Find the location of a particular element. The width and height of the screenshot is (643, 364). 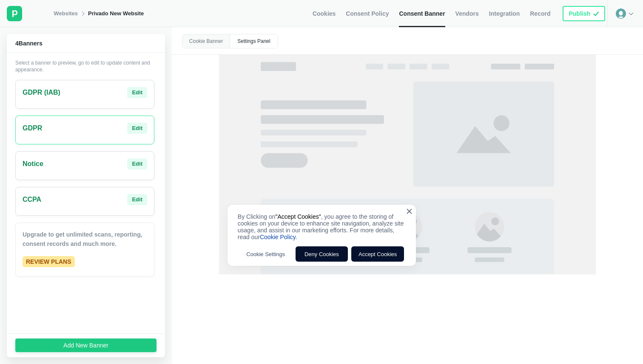

span: Consent Policy is located at coordinates (367, 14).